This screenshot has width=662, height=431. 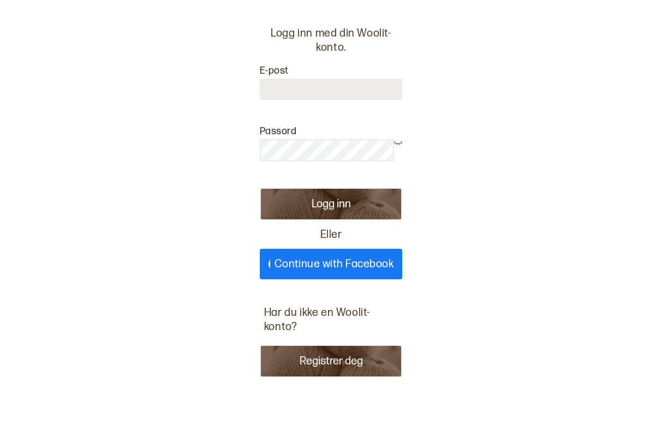 I want to click on label: Passord, so click(x=278, y=131).